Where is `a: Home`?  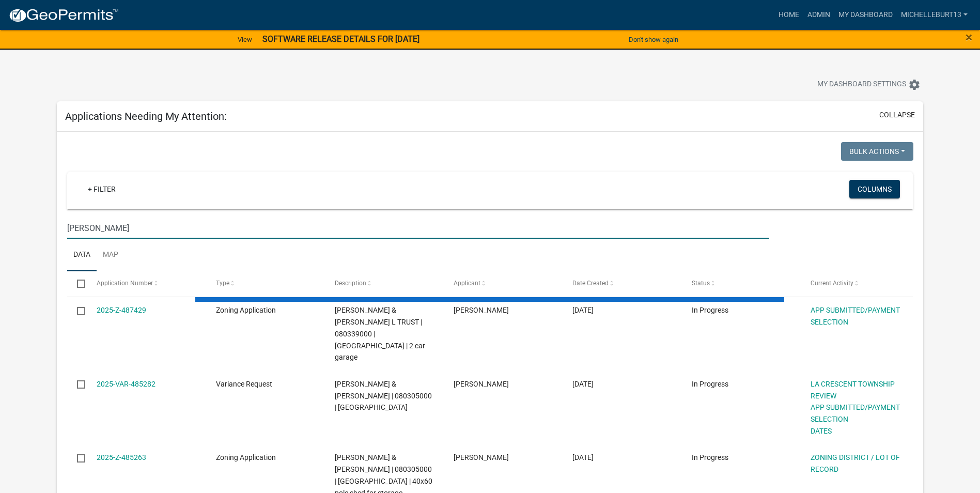 a: Home is located at coordinates (789, 15).